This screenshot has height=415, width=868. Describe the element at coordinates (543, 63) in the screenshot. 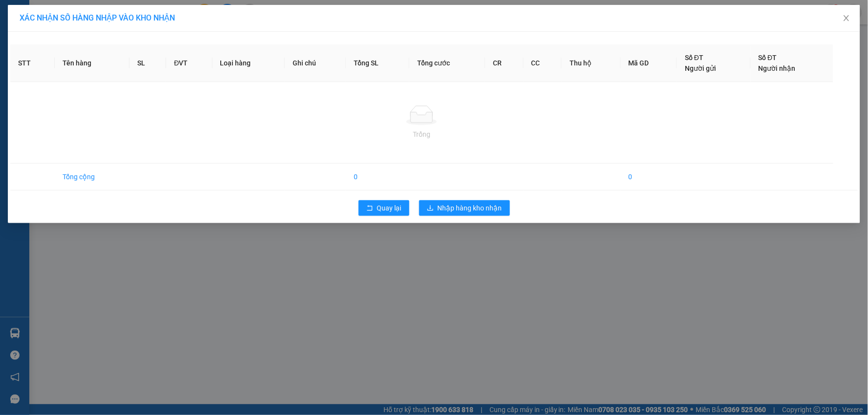

I see `th: CC` at that location.